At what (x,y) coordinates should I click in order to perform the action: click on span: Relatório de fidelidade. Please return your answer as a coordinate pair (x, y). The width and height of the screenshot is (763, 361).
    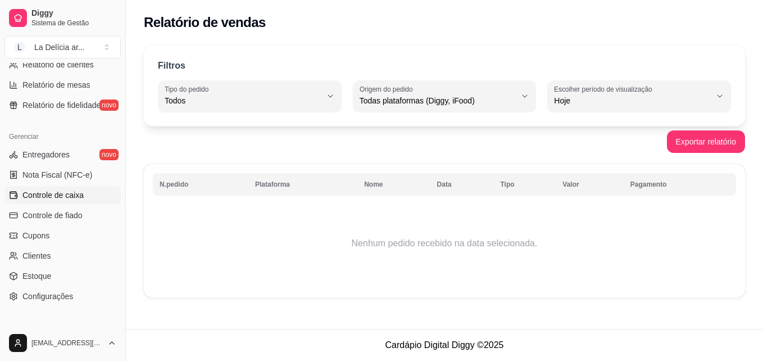
    Looking at the image, I should click on (61, 105).